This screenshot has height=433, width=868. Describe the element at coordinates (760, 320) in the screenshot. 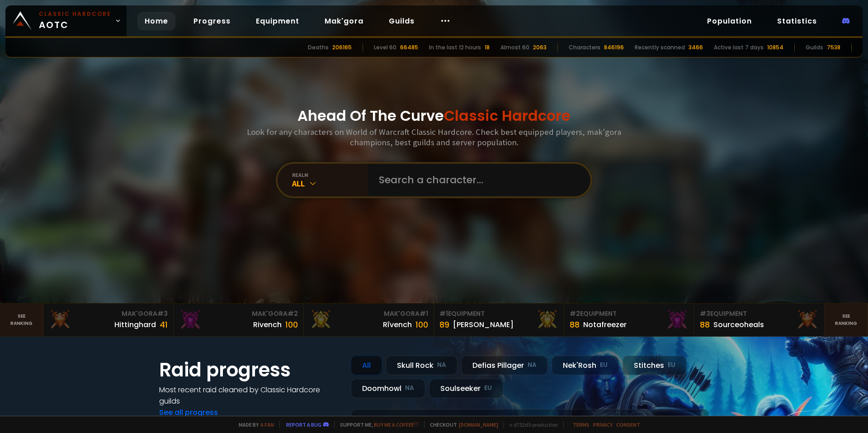

I see `a: #3Equipment88Sourceoheals` at that location.